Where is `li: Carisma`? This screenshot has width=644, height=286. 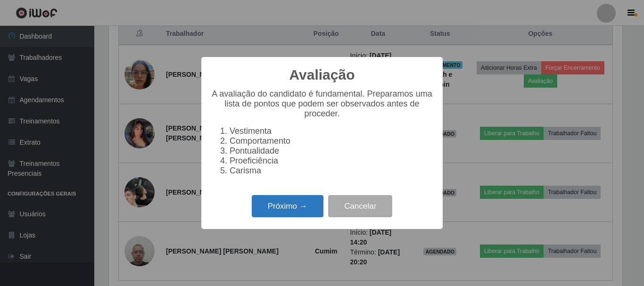 li: Carisma is located at coordinates (332, 171).